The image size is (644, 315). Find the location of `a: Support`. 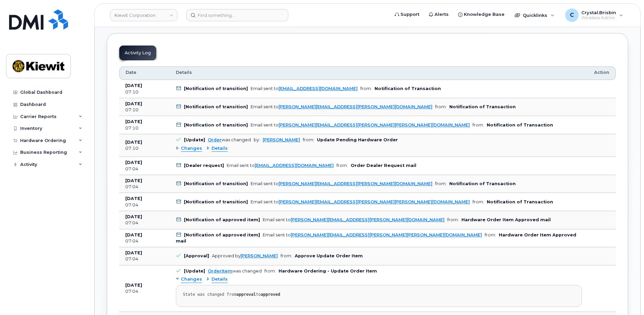

a: Support is located at coordinates (407, 14).